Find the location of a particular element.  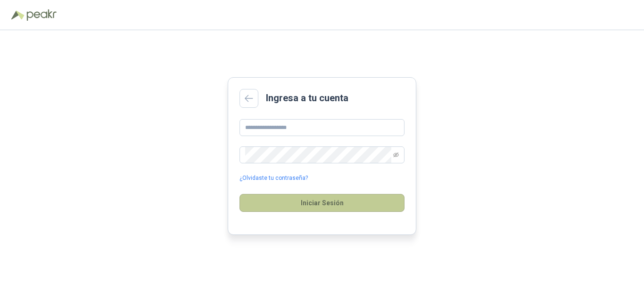

img: Logo is located at coordinates (18, 15).